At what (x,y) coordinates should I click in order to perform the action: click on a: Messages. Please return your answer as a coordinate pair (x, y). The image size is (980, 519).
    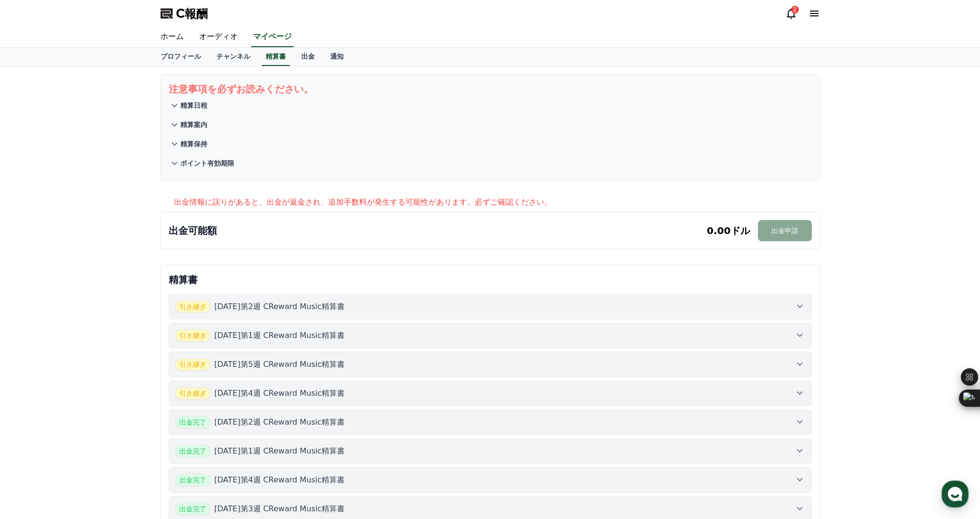
    Looking at the image, I should click on (94, 317).